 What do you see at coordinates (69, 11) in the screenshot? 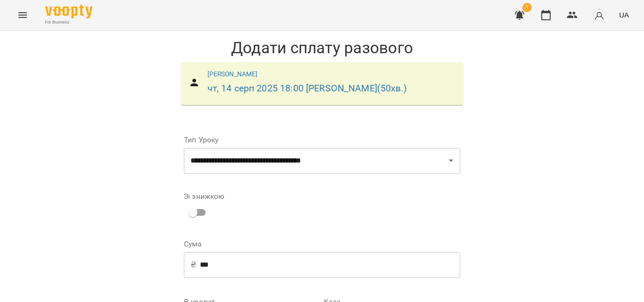
I see `img: Voopty Logo` at bounding box center [69, 11].